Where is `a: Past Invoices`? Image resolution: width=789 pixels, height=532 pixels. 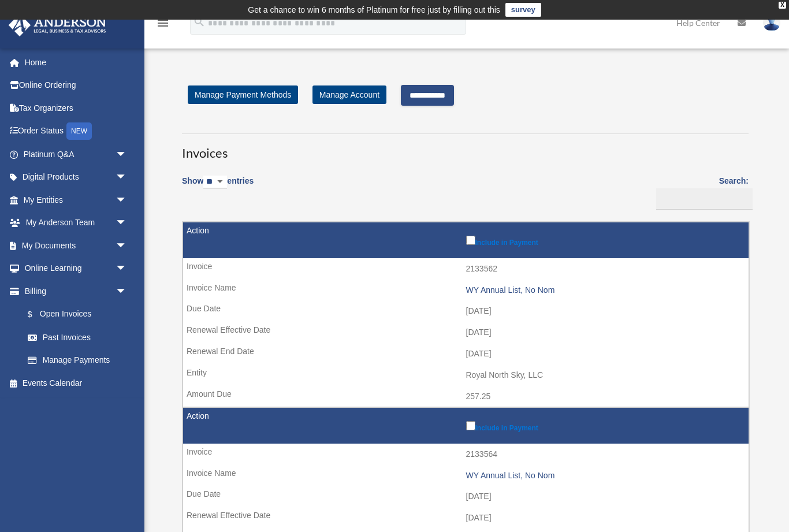
a: Past Invoices is located at coordinates (78, 337).